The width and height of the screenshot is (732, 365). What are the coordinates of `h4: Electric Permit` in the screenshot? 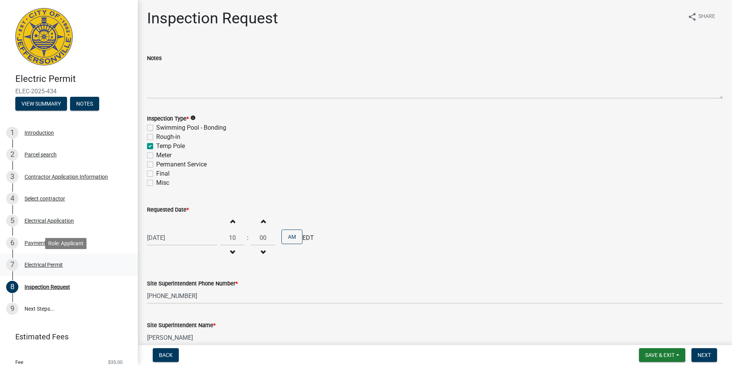 It's located at (74, 79).